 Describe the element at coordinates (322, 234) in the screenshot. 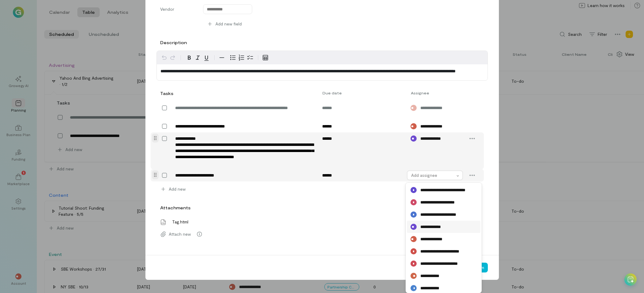

I see `div: Attach new` at that location.